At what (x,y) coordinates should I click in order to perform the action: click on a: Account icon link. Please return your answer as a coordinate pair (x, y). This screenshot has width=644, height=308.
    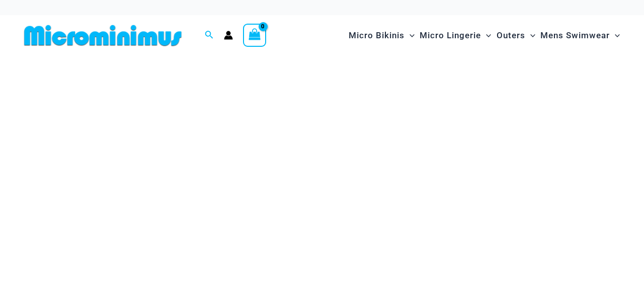
    Looking at the image, I should click on (228, 36).